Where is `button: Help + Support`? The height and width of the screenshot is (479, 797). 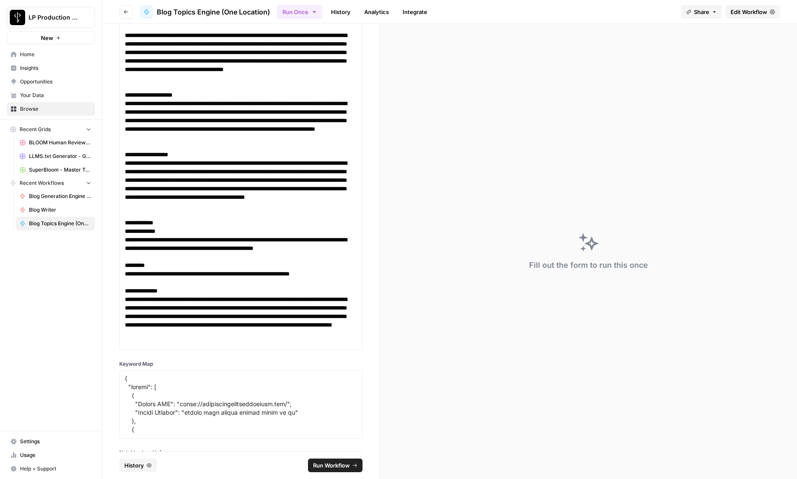
button: Help + Support is located at coordinates (51, 469).